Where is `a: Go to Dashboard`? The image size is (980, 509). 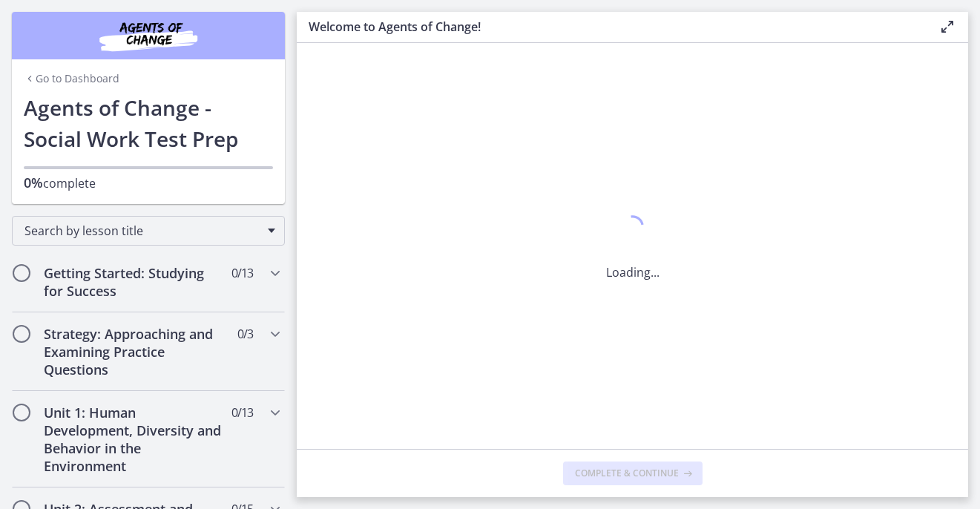 a: Go to Dashboard is located at coordinates (71, 79).